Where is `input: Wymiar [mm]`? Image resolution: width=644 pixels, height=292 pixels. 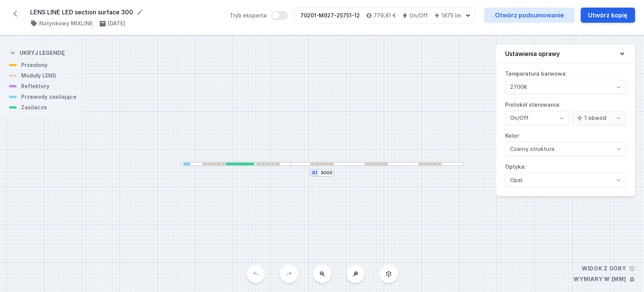
input: Wymiar [mm] is located at coordinates (326, 173).